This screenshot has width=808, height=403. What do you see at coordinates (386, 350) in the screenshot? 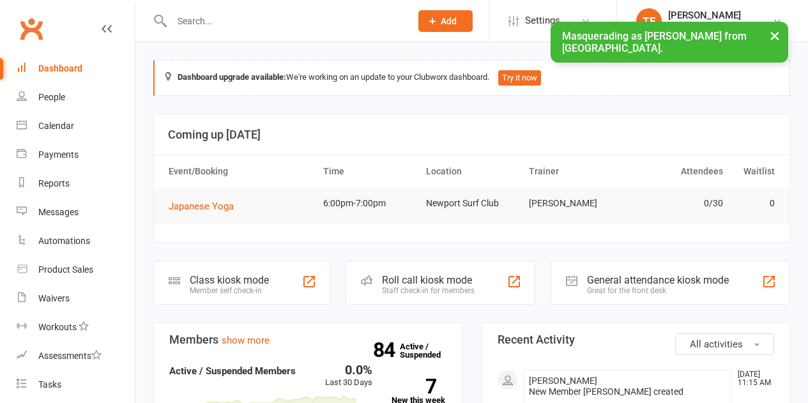
I see `strong: 84` at bounding box center [386, 350].